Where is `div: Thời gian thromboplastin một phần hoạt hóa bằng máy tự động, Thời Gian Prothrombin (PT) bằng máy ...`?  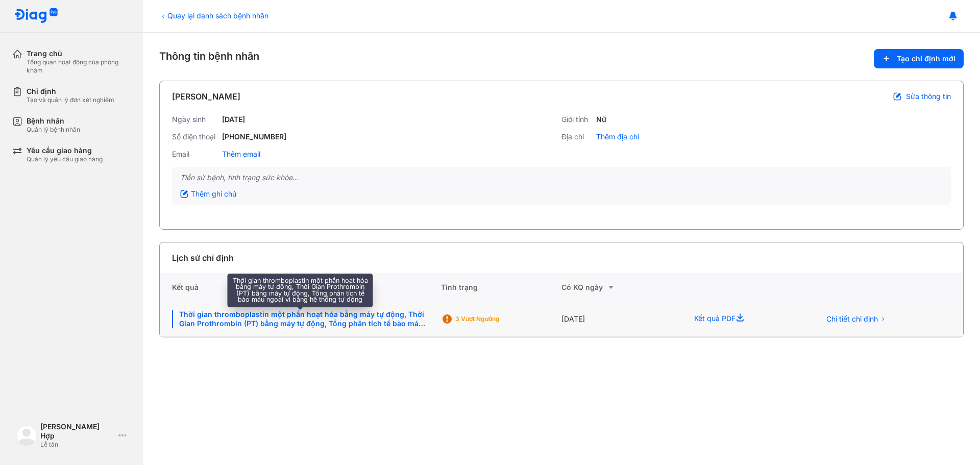 div: Thời gian thromboplastin một phần hoạt hóa bằng máy tự động, Thời Gian Prothrombin (PT) bằng máy ... is located at coordinates (300, 319).